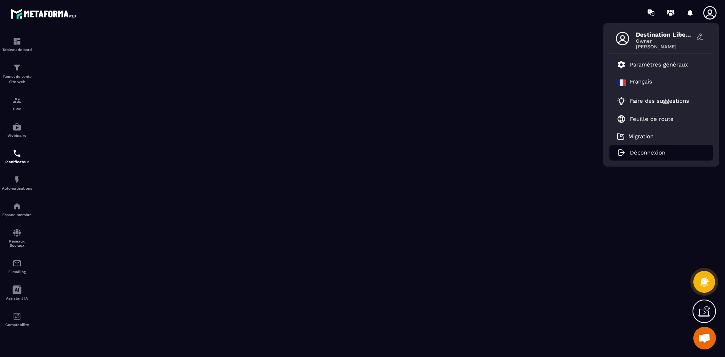  I want to click on a: emailemailE-mailing, so click(17, 266).